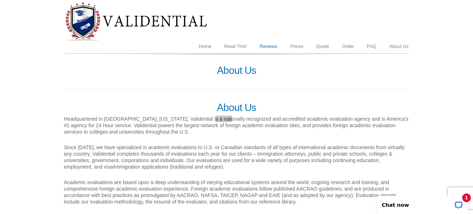 The image size is (473, 214). Describe the element at coordinates (322, 46) in the screenshot. I see `a: Quote` at that location.